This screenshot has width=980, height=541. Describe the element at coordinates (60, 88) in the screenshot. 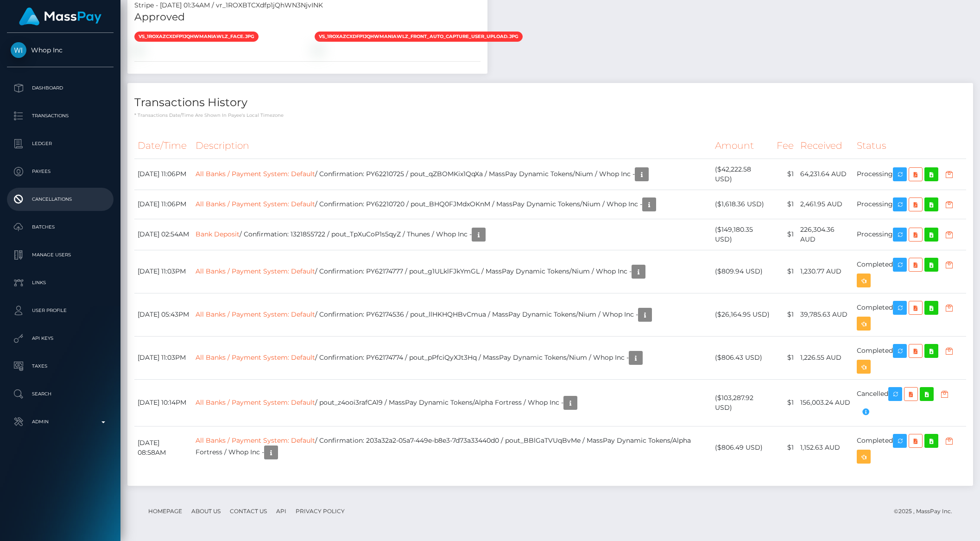

I see `p: Dashboard` at that location.